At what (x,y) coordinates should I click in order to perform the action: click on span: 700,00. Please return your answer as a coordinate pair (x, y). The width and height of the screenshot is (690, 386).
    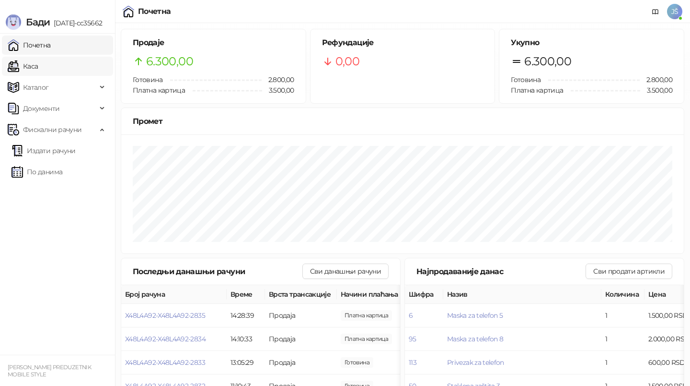
    Looking at the image, I should click on (357, 362).